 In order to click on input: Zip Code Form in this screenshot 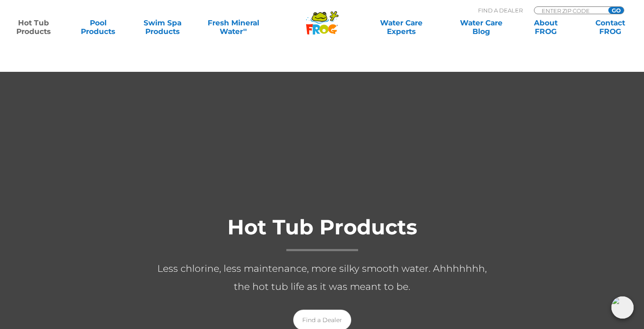, I will do `click(570, 10)`.